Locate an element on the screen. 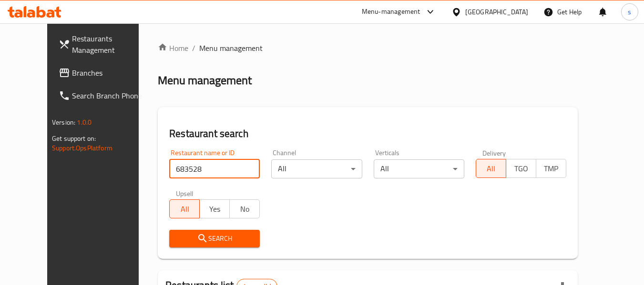  h2: Menu management is located at coordinates (204, 81).